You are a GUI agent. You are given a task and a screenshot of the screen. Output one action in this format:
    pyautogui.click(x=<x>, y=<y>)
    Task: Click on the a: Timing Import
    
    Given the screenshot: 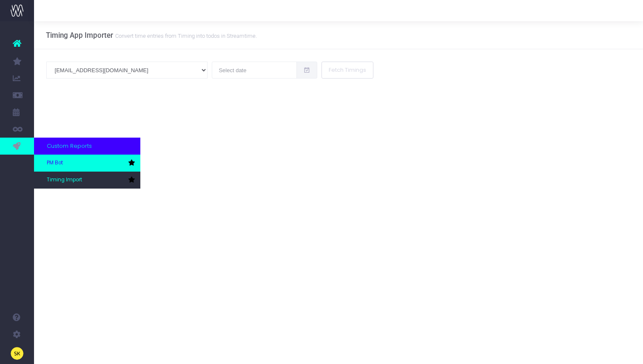 What is the action you would take?
    pyautogui.click(x=87, y=180)
    